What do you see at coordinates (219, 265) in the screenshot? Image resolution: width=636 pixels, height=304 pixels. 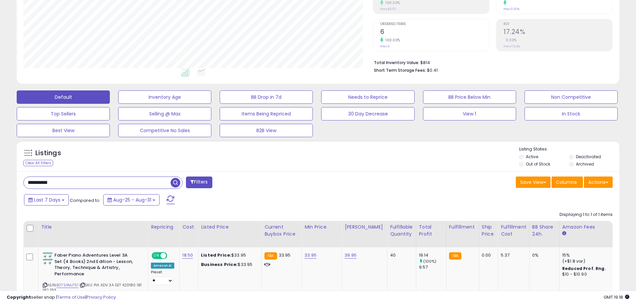 I see `b: Business Price:` at bounding box center [219, 265].